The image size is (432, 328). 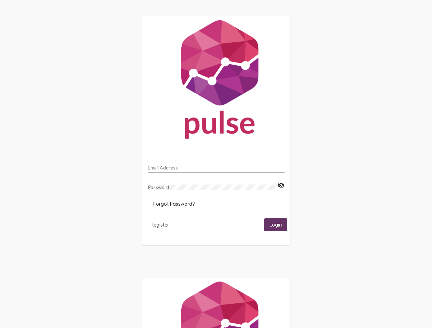 I want to click on button: Forgot Password?, so click(x=174, y=204).